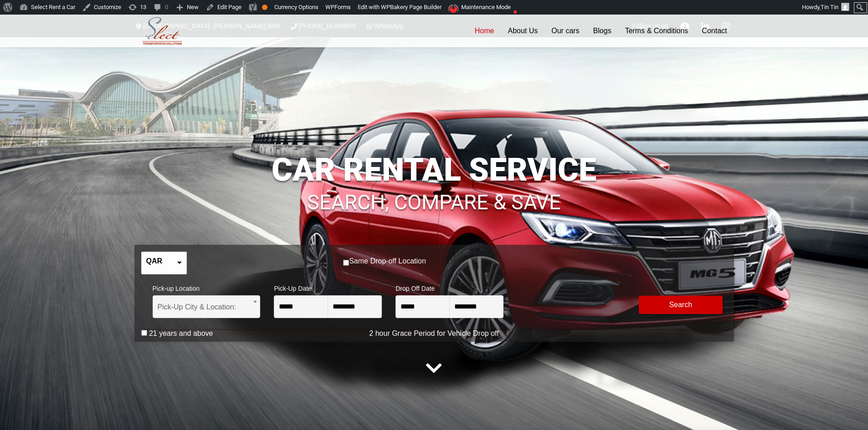  I want to click on a: About Us, so click(522, 31).